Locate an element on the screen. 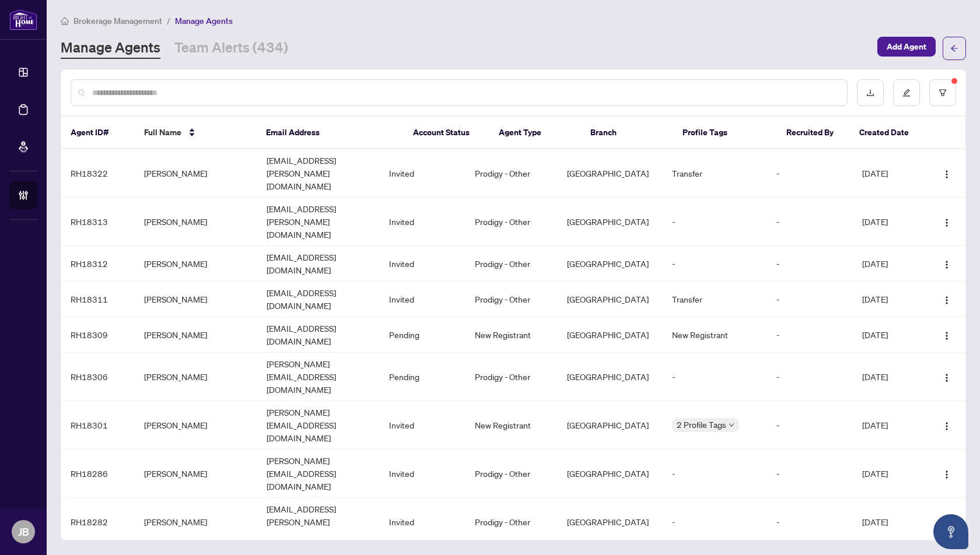  th: Agent ID# is located at coordinates (98, 133).